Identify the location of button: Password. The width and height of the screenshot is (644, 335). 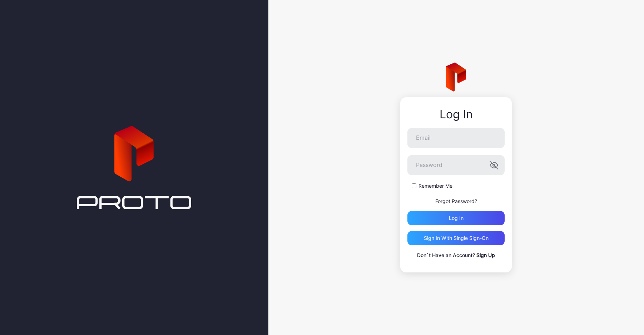
(494, 165).